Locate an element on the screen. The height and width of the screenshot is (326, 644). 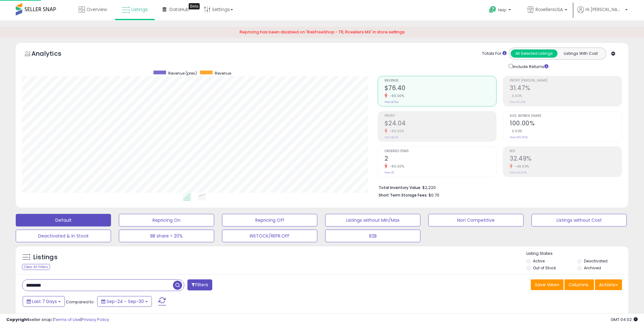
button: Listings With Cost is located at coordinates (581, 53).